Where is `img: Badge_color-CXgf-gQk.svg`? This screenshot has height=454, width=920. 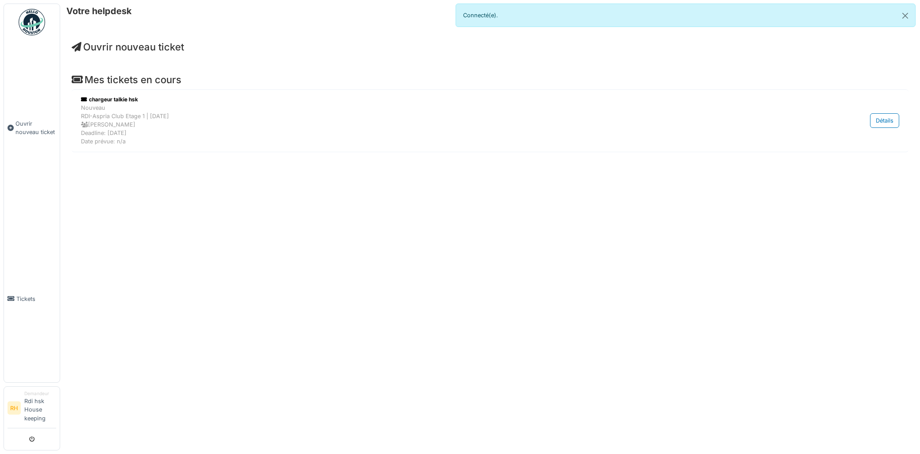
img: Badge_color-CXgf-gQk.svg is located at coordinates (32, 22).